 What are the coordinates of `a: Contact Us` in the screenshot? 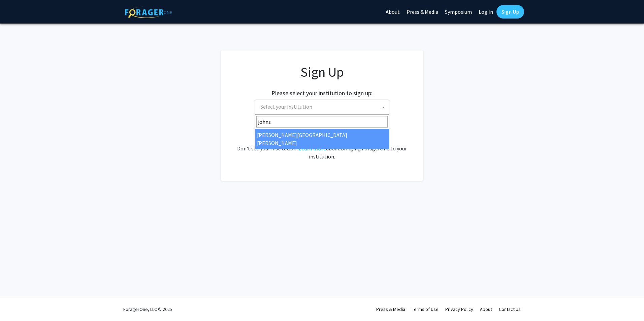 It's located at (510, 309).